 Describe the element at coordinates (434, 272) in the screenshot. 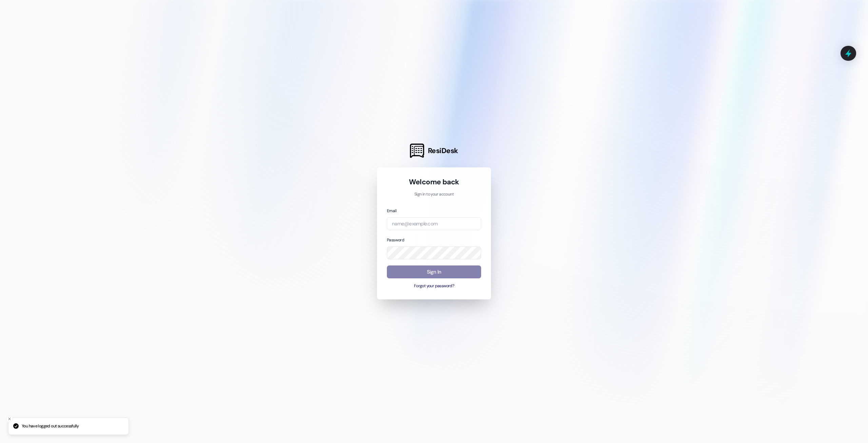

I see `button: Sign In` at that location.